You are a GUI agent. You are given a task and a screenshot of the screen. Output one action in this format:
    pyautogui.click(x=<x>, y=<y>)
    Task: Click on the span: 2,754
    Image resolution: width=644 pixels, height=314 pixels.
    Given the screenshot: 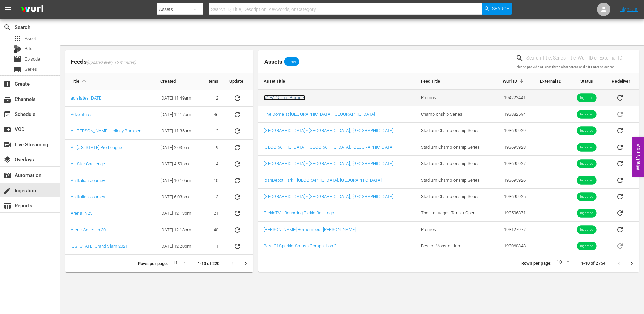 What is the action you would take?
    pyautogui.click(x=291, y=62)
    